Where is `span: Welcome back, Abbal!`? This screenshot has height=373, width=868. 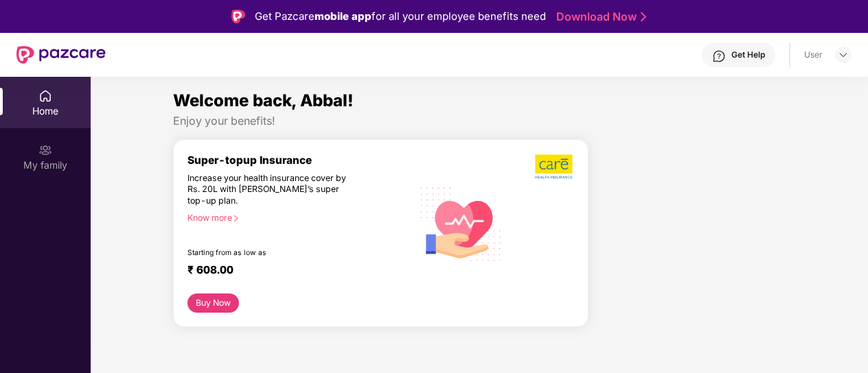 span: Welcome back, Abbal! is located at coordinates (263, 100).